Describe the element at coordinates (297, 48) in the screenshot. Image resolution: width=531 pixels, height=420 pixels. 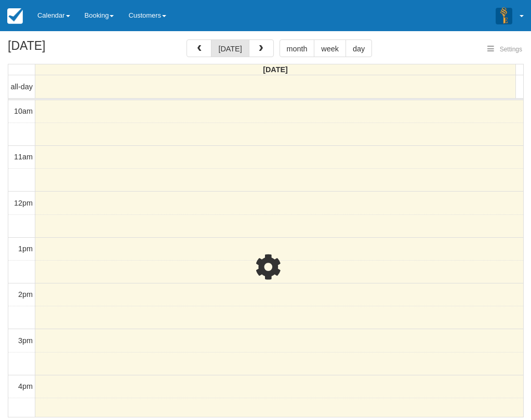
I see `button: month` at that location.